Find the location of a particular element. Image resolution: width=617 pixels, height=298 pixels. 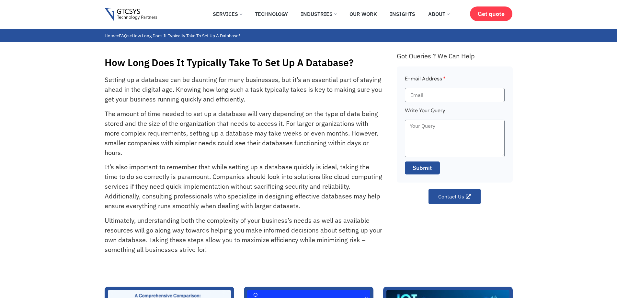

label: Write Your Query is located at coordinates (425, 113).